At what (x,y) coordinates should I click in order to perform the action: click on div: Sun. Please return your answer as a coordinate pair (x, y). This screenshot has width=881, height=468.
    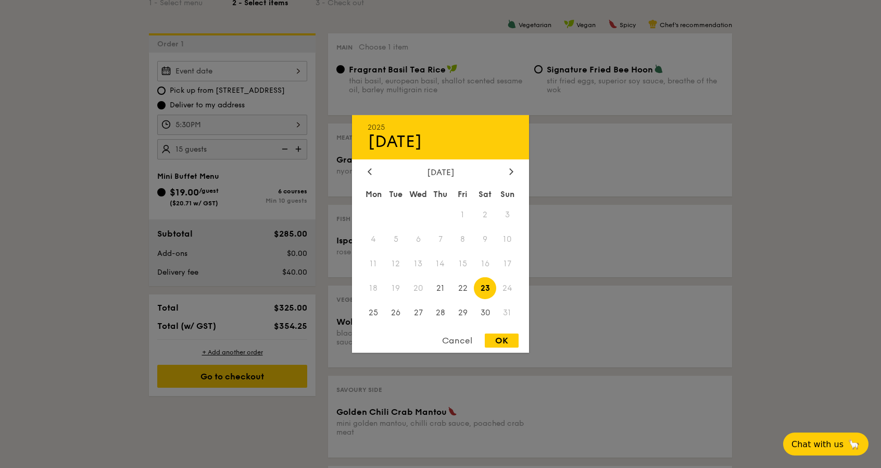
    Looking at the image, I should click on (507, 194).